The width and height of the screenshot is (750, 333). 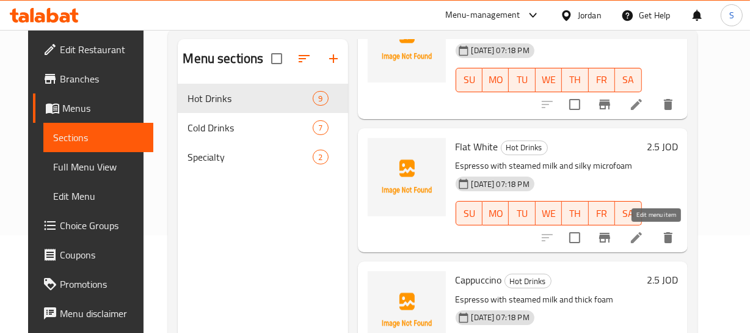 I want to click on a: Full Menu View, so click(x=98, y=167).